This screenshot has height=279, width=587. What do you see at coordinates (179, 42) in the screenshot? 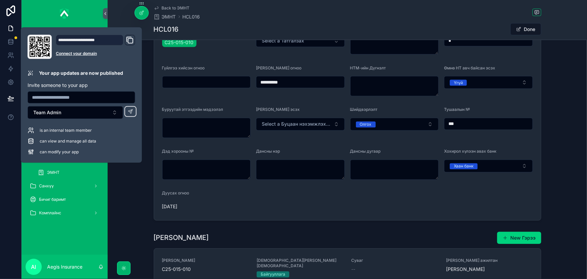
I see `a: C25-015-010` at bounding box center [179, 42].